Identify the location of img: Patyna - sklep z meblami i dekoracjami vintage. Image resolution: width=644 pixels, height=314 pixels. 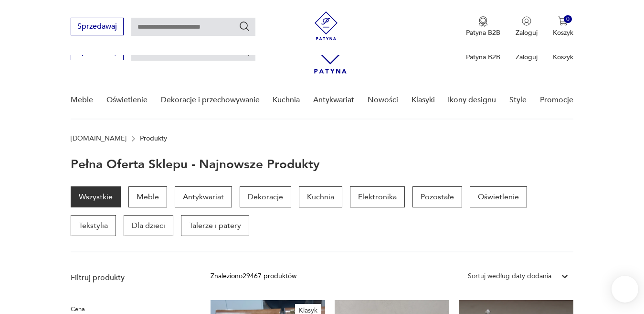
(326, 26).